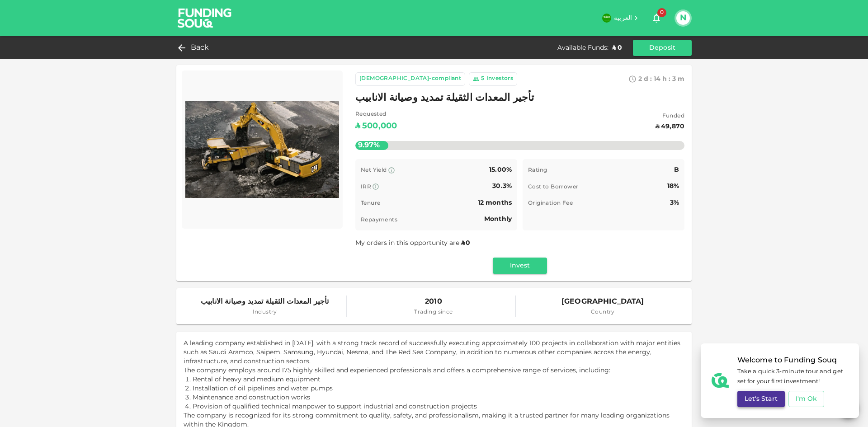 The width and height of the screenshot is (868, 427). I want to click on span: 30.3%, so click(501, 187).